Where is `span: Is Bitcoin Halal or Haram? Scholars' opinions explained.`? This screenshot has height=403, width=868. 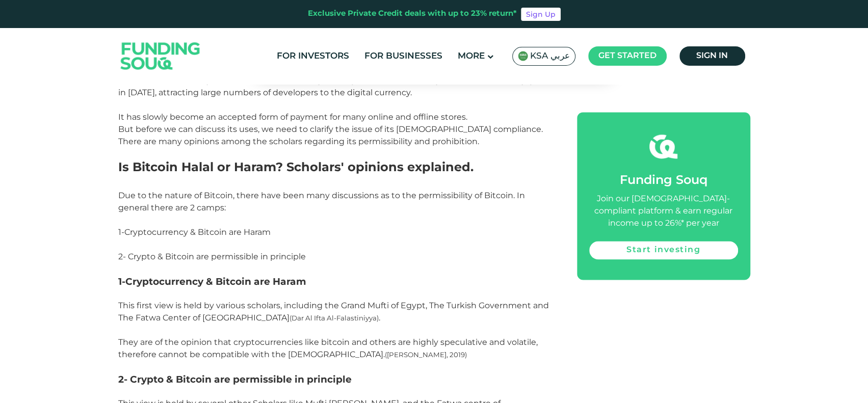
span: Is Bitcoin Halal or Haram? Scholars' opinions explained. is located at coordinates (295, 166).